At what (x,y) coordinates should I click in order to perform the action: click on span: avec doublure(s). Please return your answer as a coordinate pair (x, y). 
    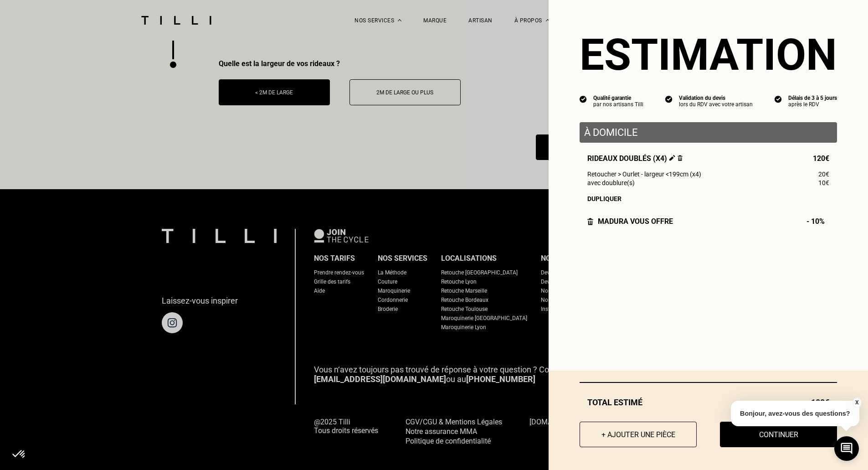
    Looking at the image, I should click on (611, 183).